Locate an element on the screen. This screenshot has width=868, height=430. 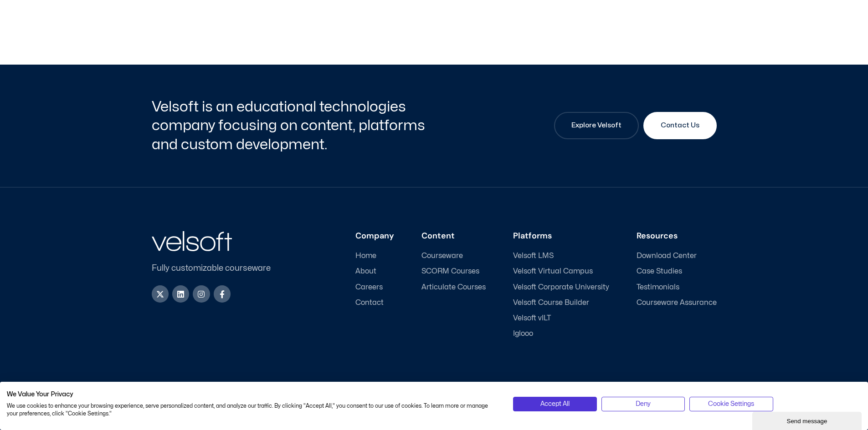
h3: Content is located at coordinates (454, 236).